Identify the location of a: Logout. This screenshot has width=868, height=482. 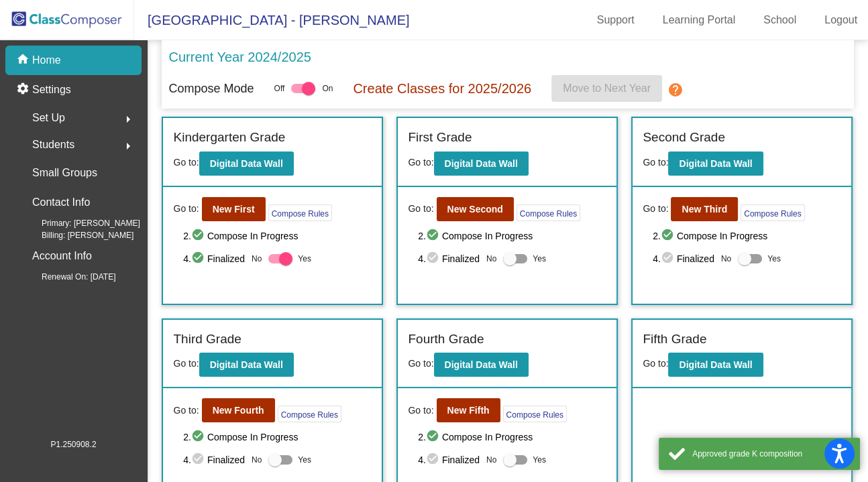
(840, 20).